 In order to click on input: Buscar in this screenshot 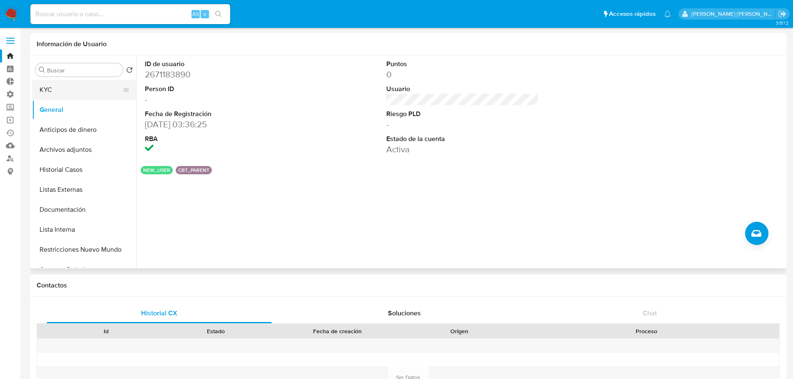, I will do `click(83, 70)`.